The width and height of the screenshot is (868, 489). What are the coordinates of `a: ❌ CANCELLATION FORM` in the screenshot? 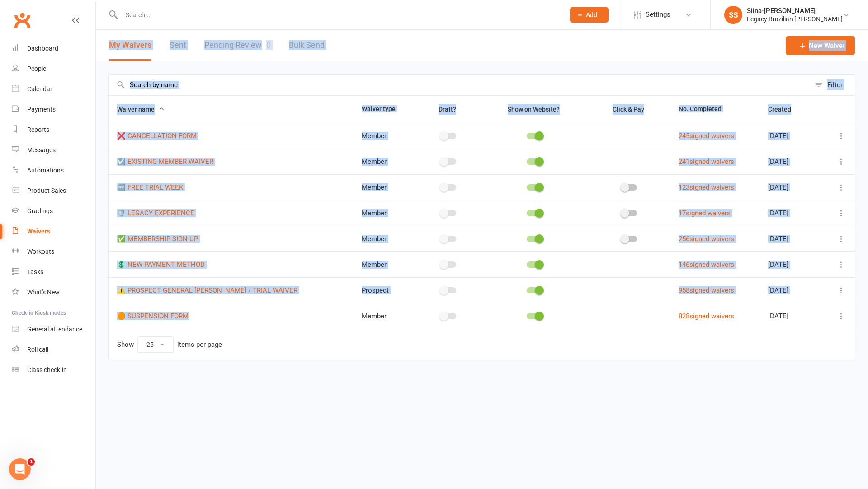 It's located at (157, 136).